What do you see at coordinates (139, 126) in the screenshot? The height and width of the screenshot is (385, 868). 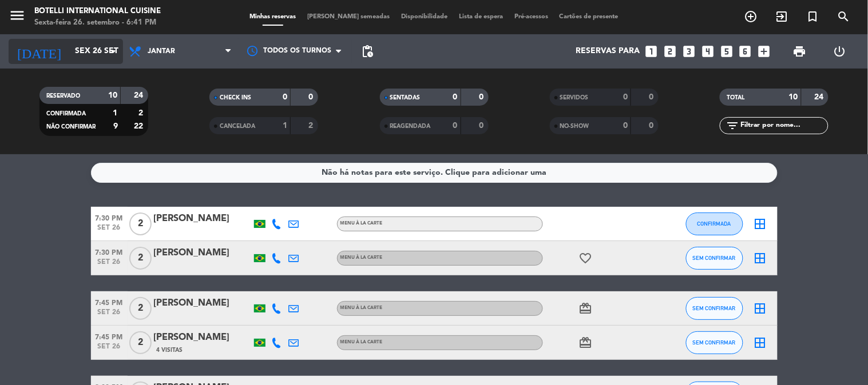 I see `strong: 22` at bounding box center [139, 126].